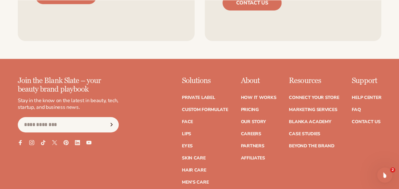 The height and width of the screenshot is (189, 399). Describe the element at coordinates (195, 182) in the screenshot. I see `a: Men's Care` at that location.